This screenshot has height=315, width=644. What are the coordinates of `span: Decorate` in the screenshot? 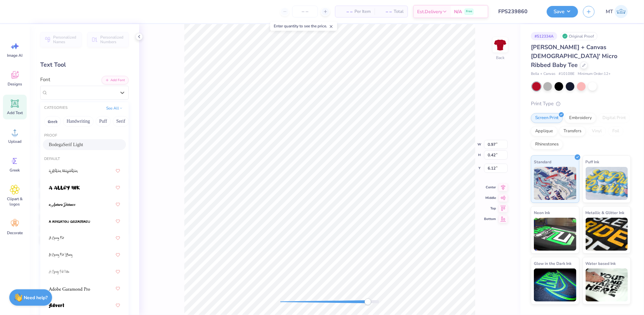 It's located at (15, 233).